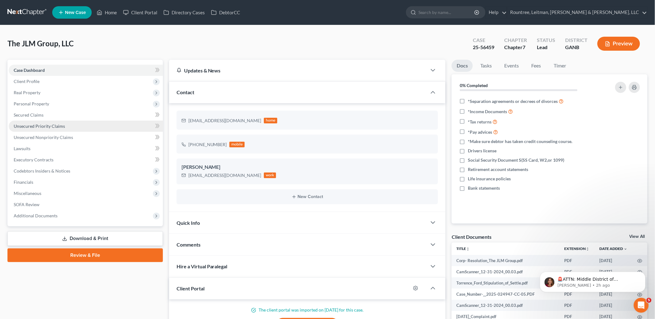 This screenshot has height=319, width=655. Describe the element at coordinates (576, 40) in the screenshot. I see `div: District` at that location.